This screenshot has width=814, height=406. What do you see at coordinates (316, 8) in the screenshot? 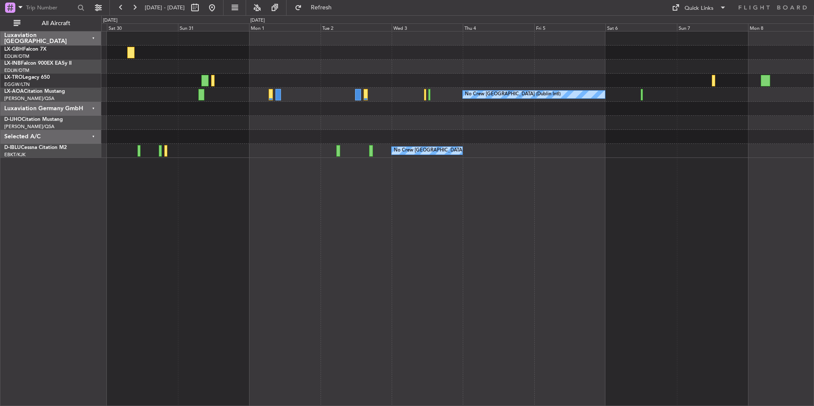
I see `button: Refresh` at bounding box center [316, 8].